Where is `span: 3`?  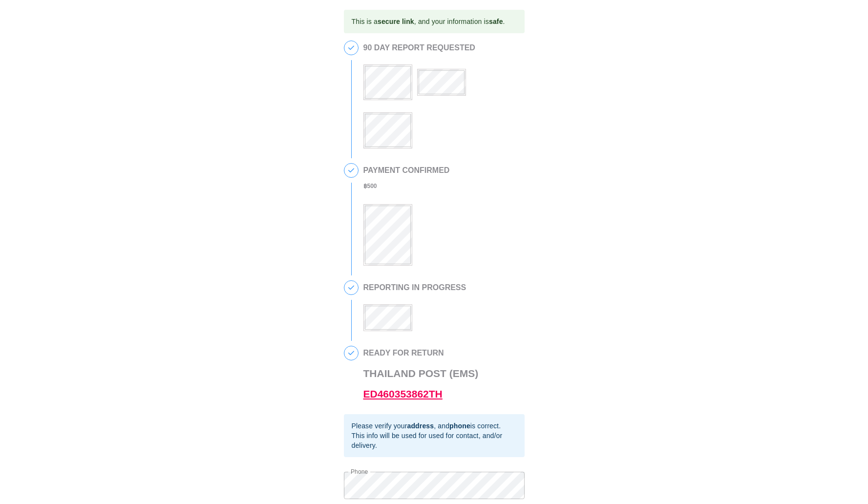
span: 3 is located at coordinates (351, 288).